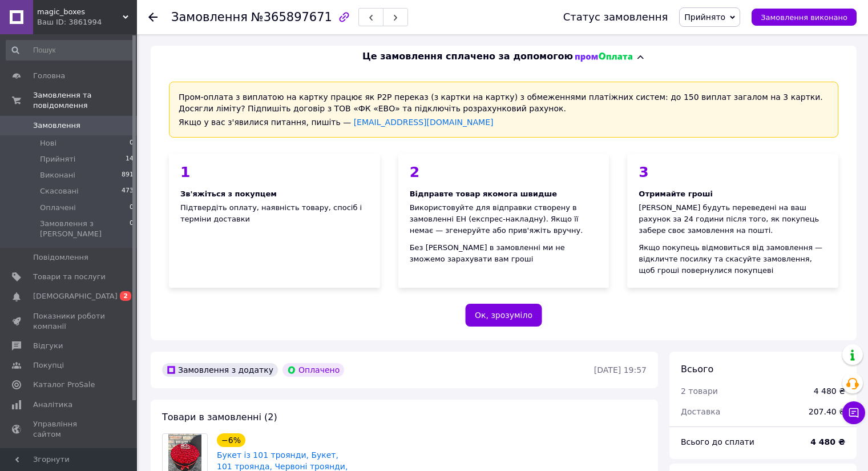 The image size is (868, 471). Describe the element at coordinates (60, 257) in the screenshot. I see `span: Повідомлення` at that location.